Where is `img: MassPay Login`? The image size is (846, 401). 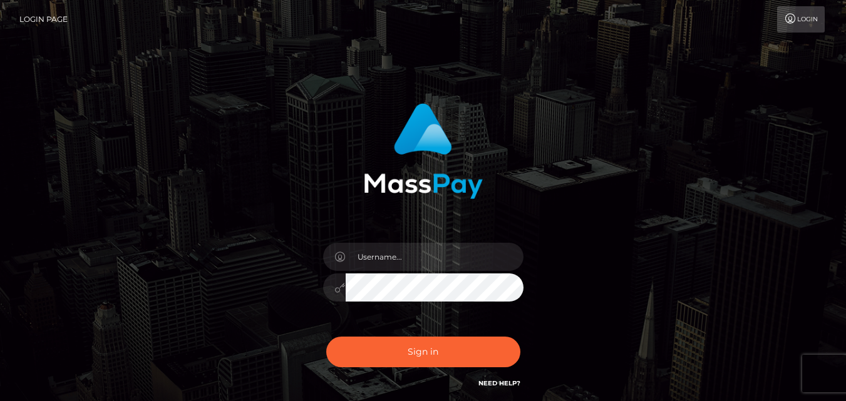
img: MassPay Login is located at coordinates (423, 151).